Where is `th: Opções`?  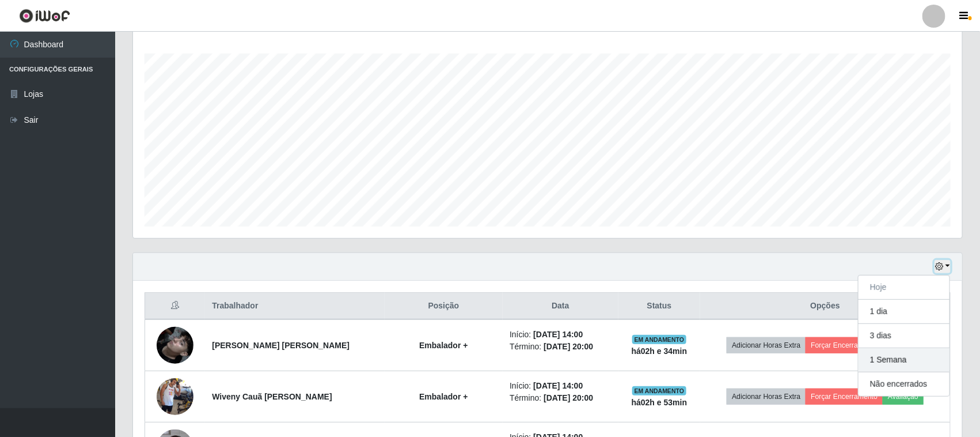
th: Opções is located at coordinates (826, 306).